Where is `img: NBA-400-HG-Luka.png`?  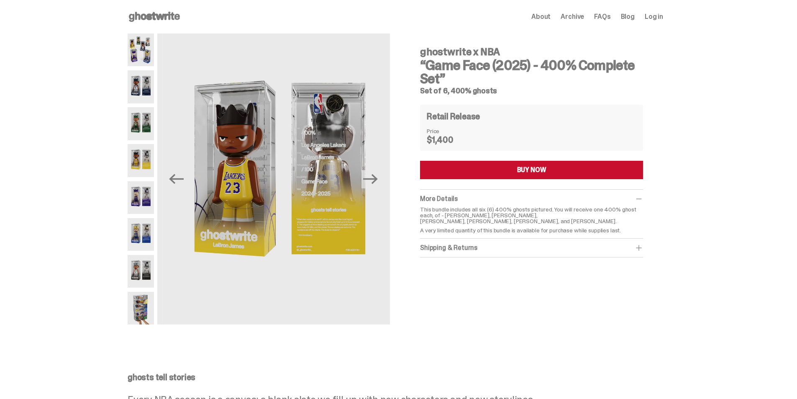
img: NBA-400-HG-Luka.png is located at coordinates (141, 198).